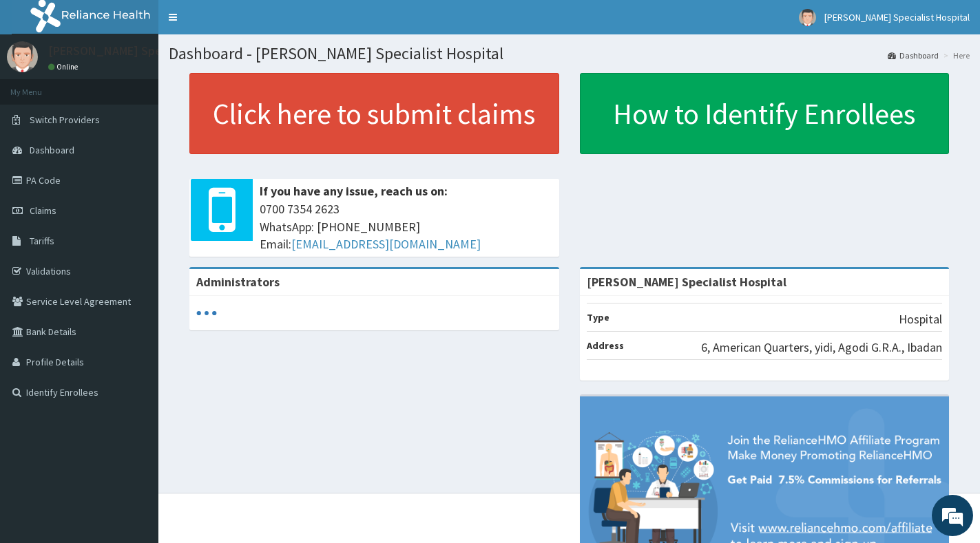 The image size is (980, 543). I want to click on b: Administrators, so click(238, 281).